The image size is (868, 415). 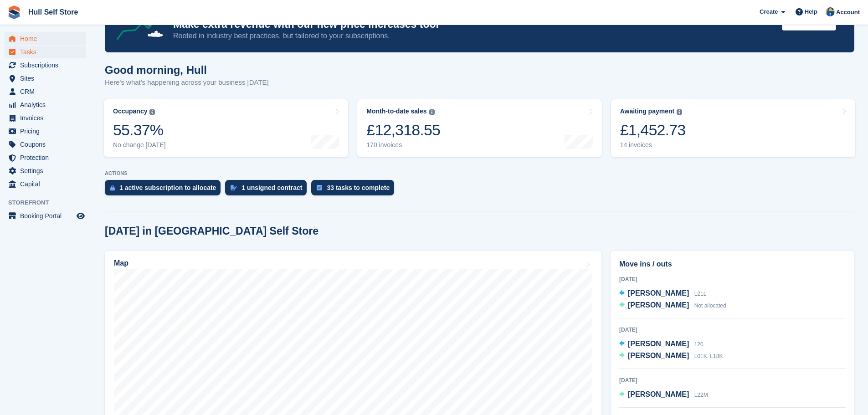 I want to click on div: 55.37%, so click(x=139, y=130).